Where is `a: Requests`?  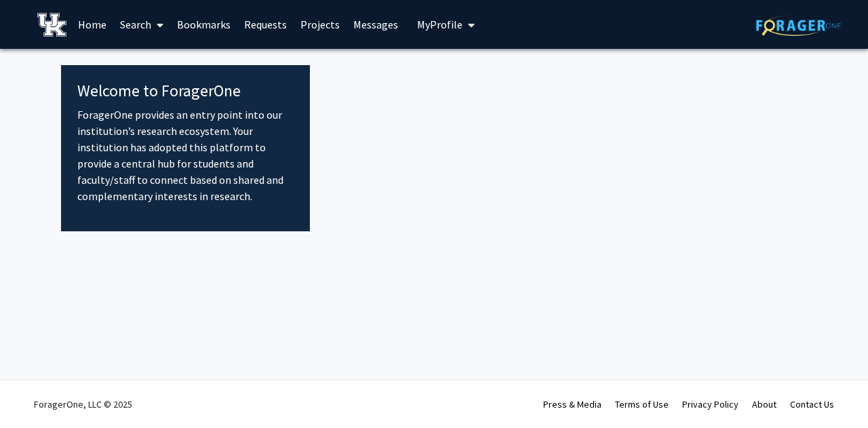 a: Requests is located at coordinates (265, 24).